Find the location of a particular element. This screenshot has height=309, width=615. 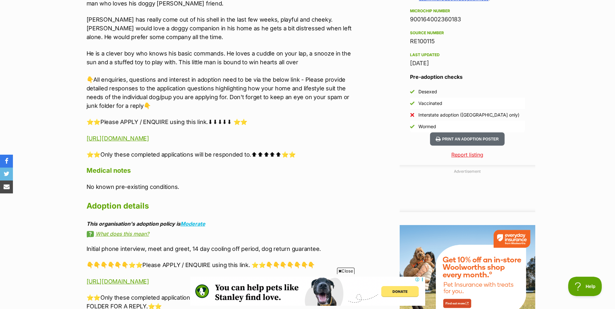

h3: Pre-adoption checks is located at coordinates (467, 77).